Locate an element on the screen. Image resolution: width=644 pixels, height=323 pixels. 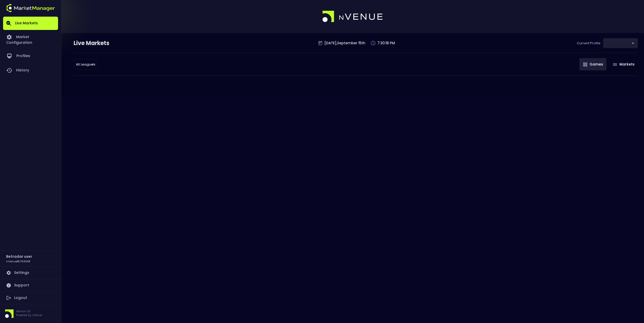
a: Market Configuration is located at coordinates (31, 40).